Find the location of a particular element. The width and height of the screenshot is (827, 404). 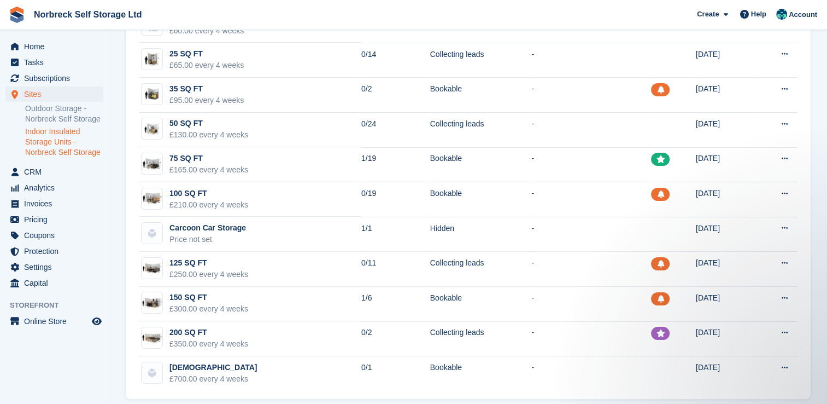

div: 200 SQ FT is located at coordinates (209, 332).